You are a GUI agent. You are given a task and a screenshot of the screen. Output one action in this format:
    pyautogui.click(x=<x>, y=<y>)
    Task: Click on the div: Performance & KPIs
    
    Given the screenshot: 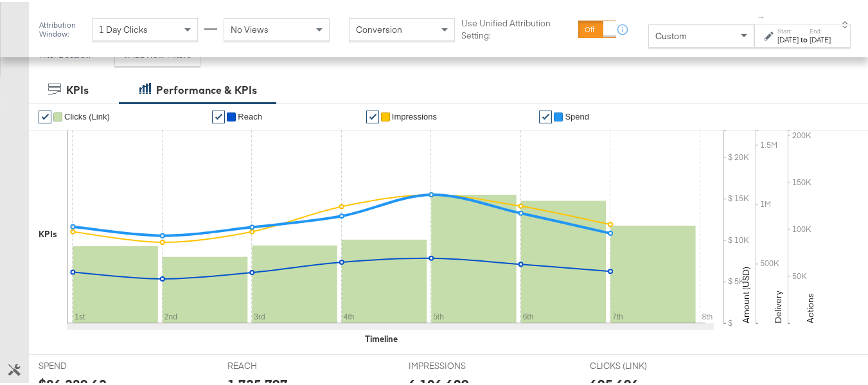 What is the action you would take?
    pyautogui.click(x=206, y=88)
    